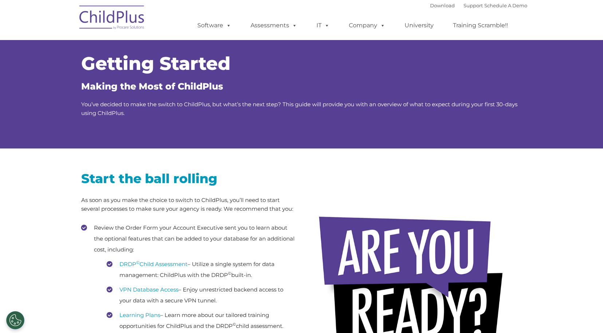  Describe the element at coordinates (480, 25) in the screenshot. I see `a: Training Scramble!!` at that location.